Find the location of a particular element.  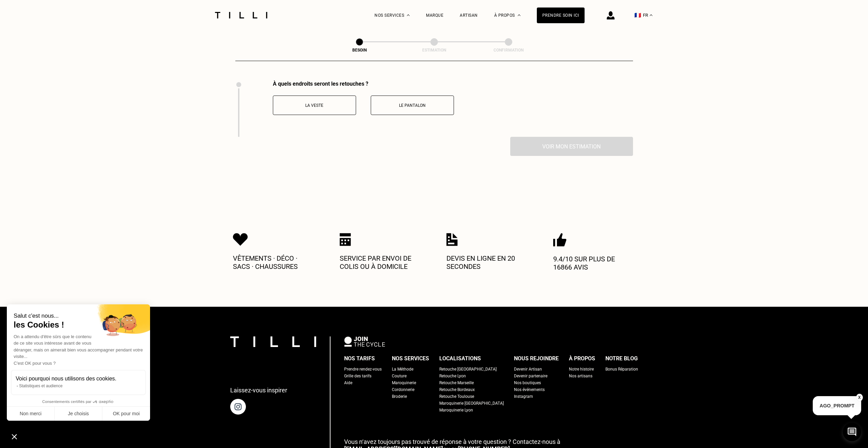

a: Bonus Réparation is located at coordinates (622, 369).